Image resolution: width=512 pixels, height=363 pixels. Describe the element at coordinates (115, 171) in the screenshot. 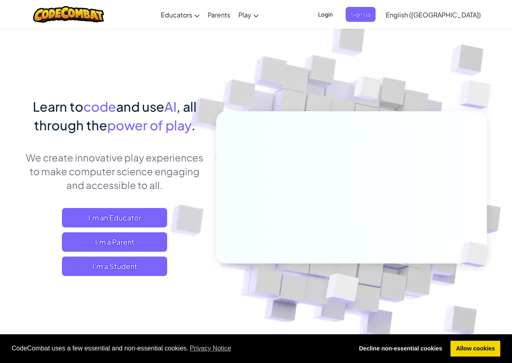

I see `p: We create innovative play experiences to make computer science engaging and accessible to all.` at that location.